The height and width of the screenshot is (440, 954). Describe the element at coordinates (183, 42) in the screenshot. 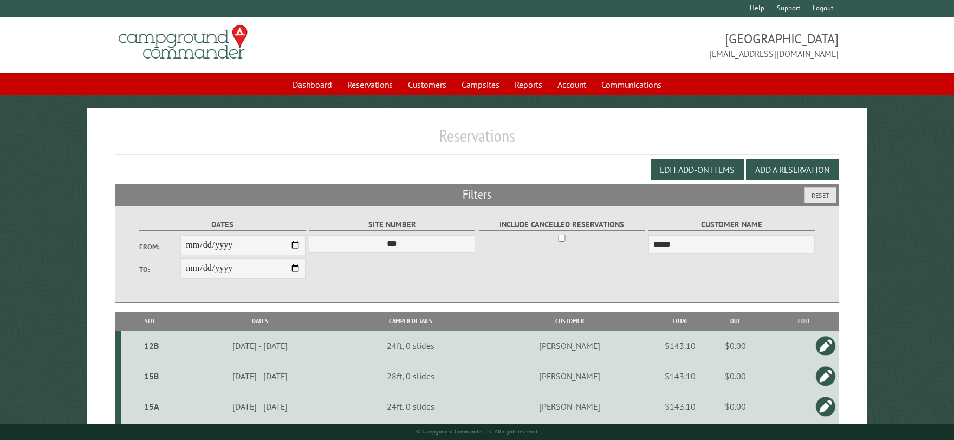

I see `img: Campground Commander` at that location.